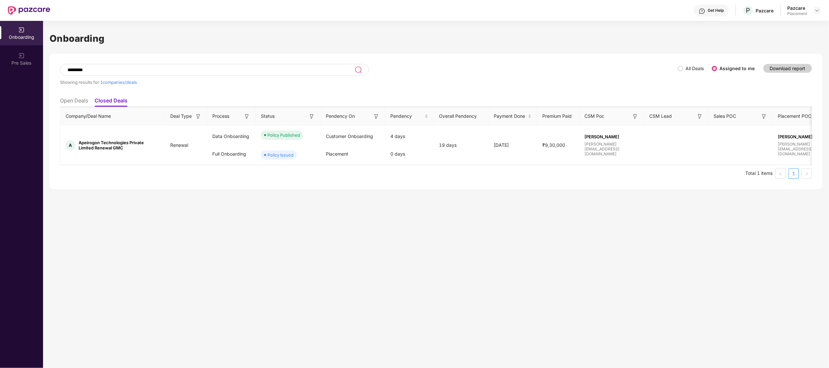  What do you see at coordinates (409, 154) in the screenshot?
I see `div: 0 days` at bounding box center [409, 154].